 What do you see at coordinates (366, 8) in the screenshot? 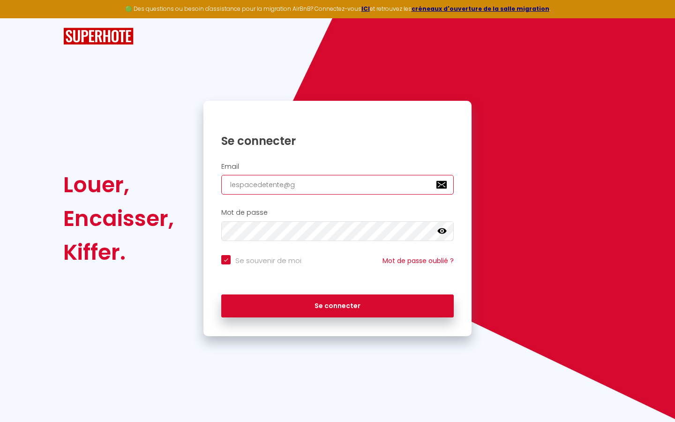
I see `strong: ICI` at bounding box center [366, 8].